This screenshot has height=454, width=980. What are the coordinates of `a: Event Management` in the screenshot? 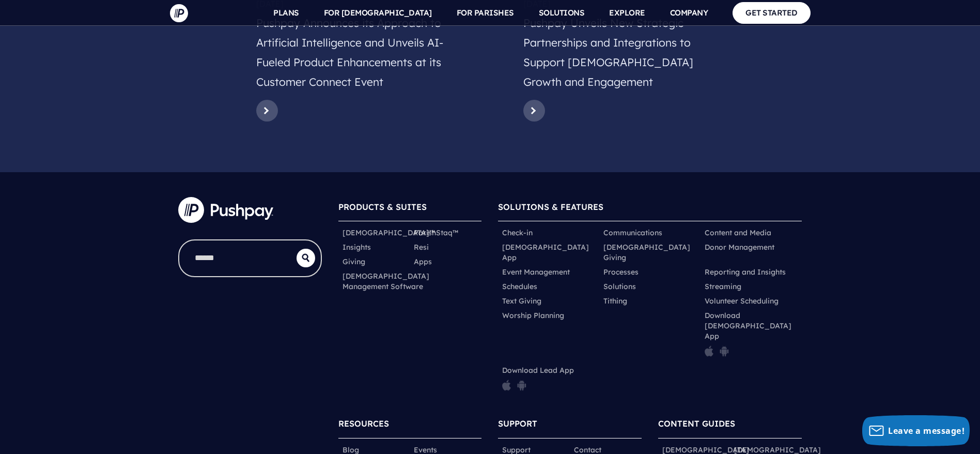 It's located at (536, 271).